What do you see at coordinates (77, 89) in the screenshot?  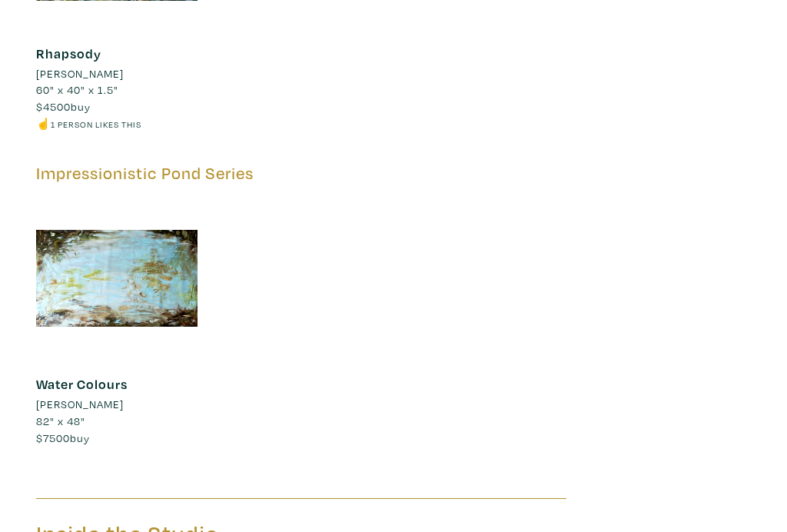 I see `span: 60" x 40" x 1.5"` at bounding box center [77, 89].